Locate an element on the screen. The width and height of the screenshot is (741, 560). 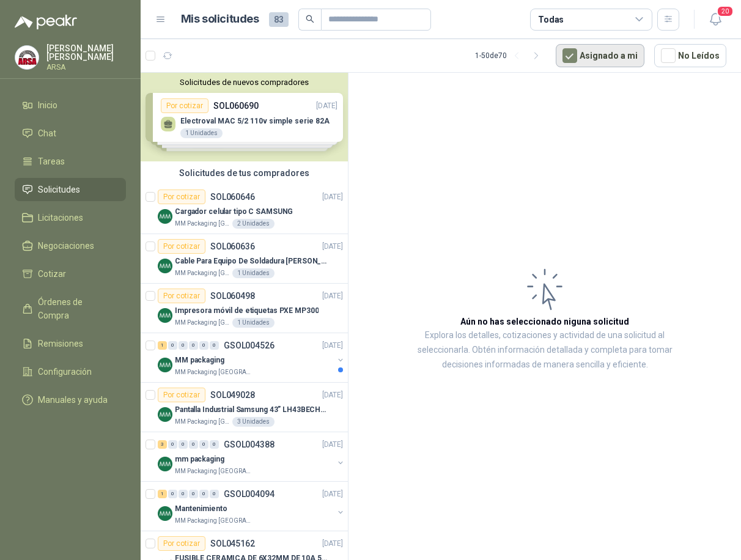
p: Explora los detalles, cotizaciones y actividad de una solicitud al seleccionarla. Obtén informaci... is located at coordinates (544, 350).